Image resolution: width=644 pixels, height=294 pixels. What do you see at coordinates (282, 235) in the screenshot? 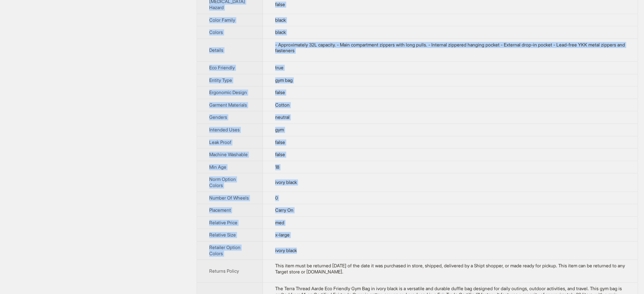
I see `span: x-large` at bounding box center [282, 235].